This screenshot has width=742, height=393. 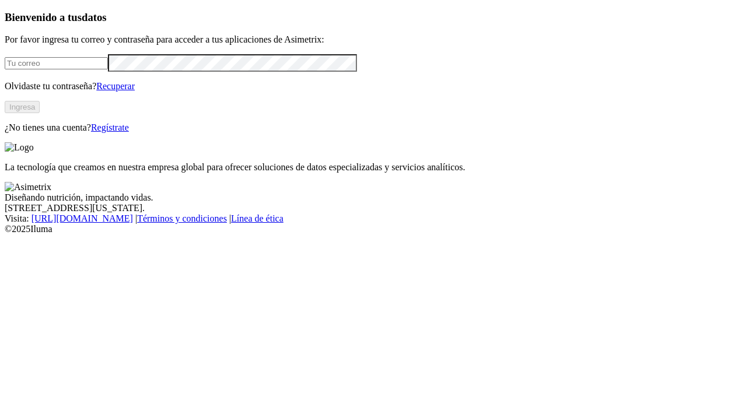 I want to click on div: Diseñando nutrición, impactando vidas., so click(x=371, y=198).